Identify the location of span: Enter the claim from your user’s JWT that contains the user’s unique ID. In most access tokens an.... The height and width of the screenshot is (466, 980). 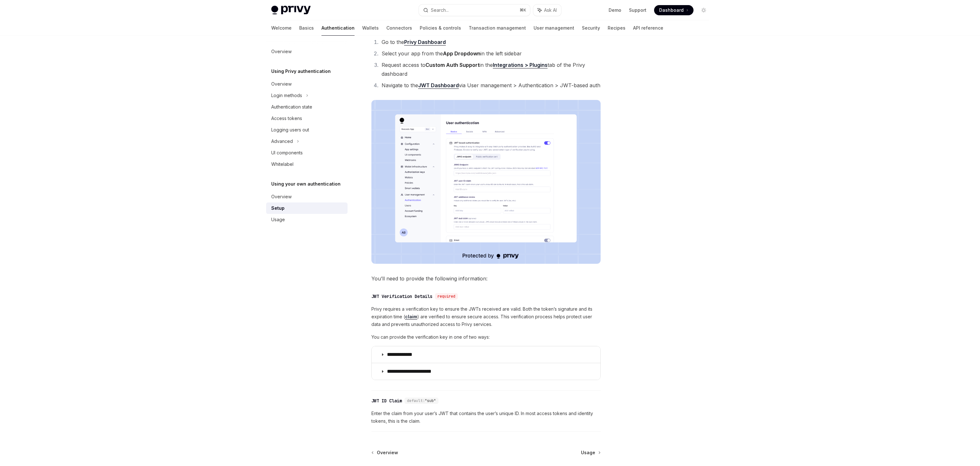
(486, 417).